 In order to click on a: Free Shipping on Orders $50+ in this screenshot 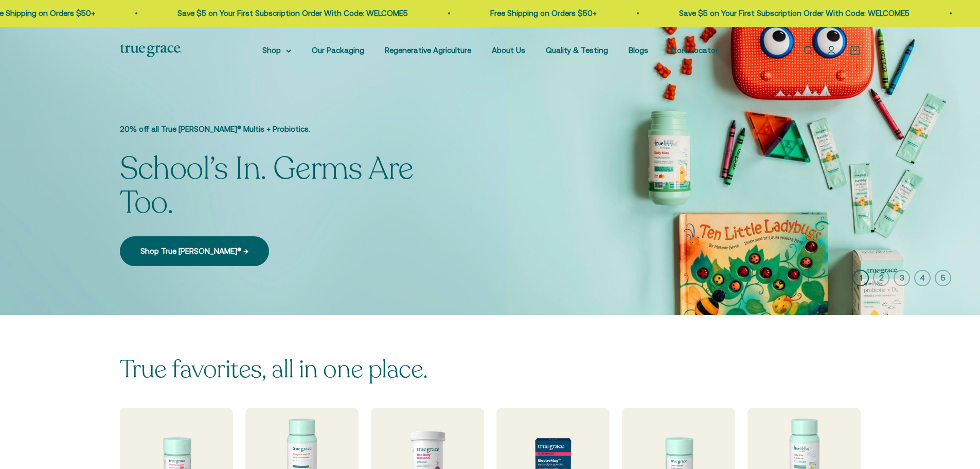, I will do `click(540, 13)`.